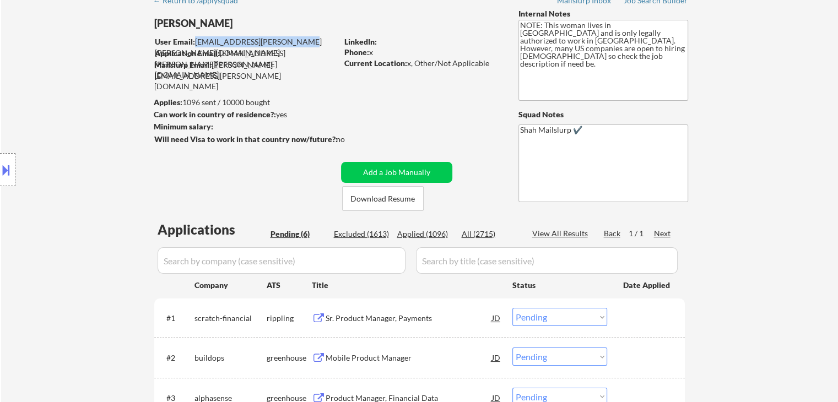 Image resolution: width=838 pixels, height=402 pixels. I want to click on div: 1 / 1, so click(642, 234).